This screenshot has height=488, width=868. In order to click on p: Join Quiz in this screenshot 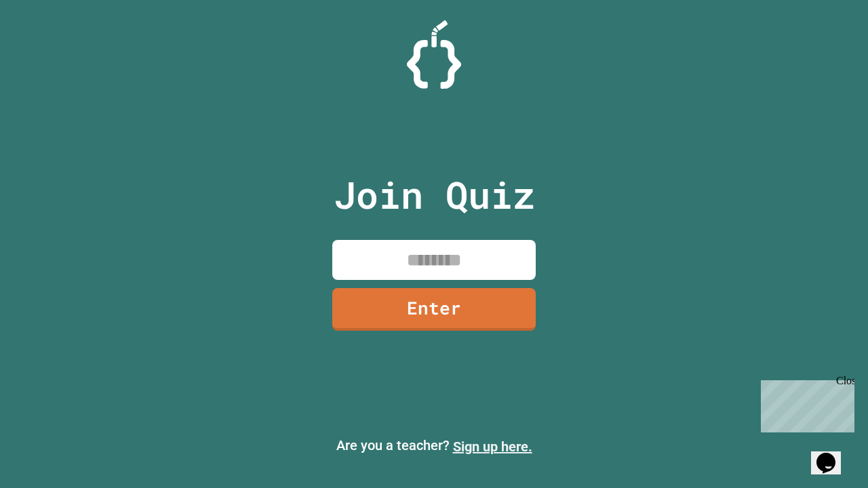, I will do `click(434, 194)`.